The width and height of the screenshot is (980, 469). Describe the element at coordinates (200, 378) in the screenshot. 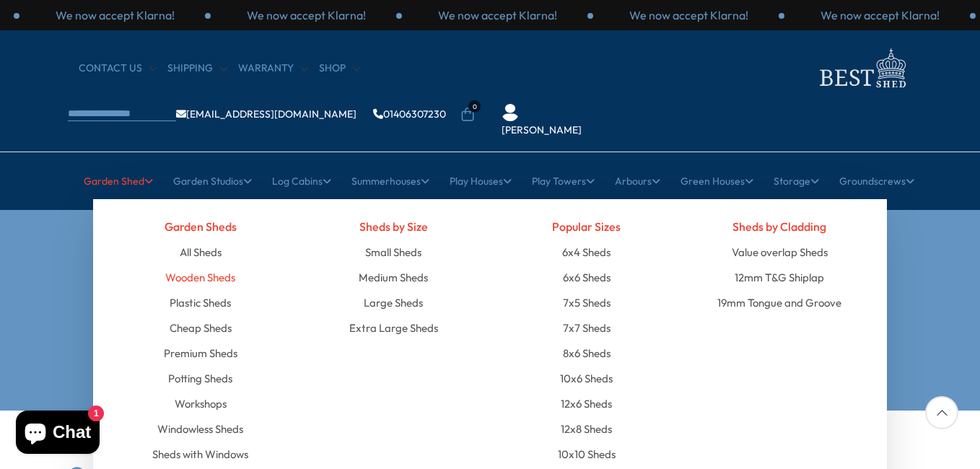

I see `a: Potting Sheds` at that location.